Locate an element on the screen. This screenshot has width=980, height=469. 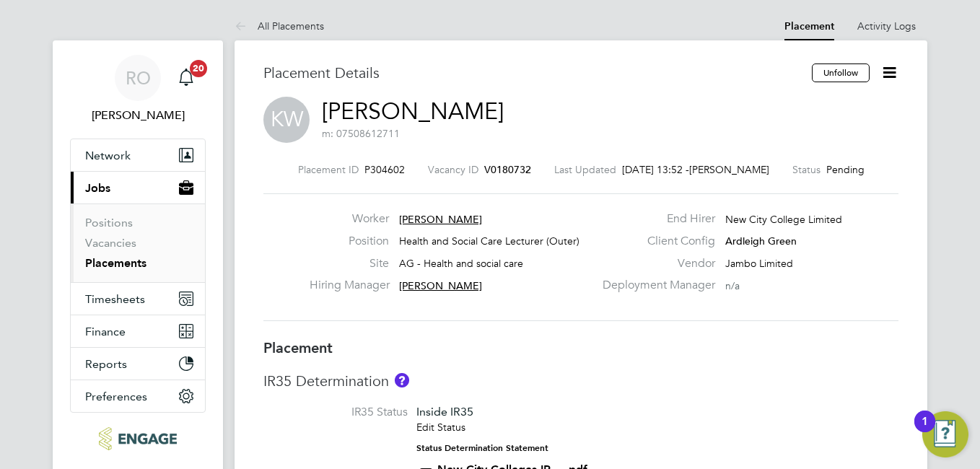
span: Preferences is located at coordinates (116, 396).